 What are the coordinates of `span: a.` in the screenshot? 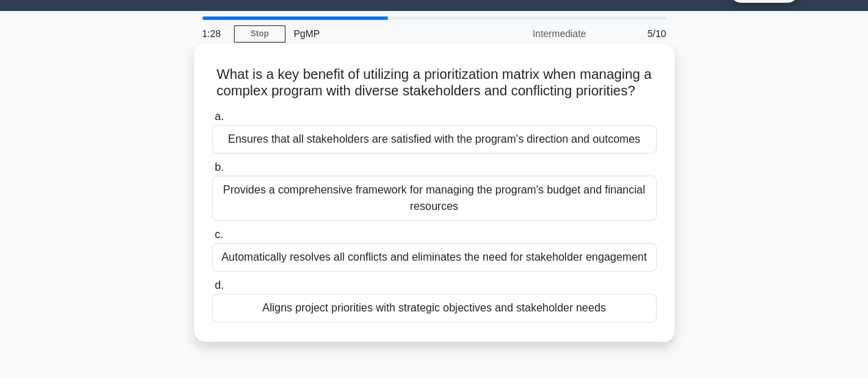 It's located at (219, 116).